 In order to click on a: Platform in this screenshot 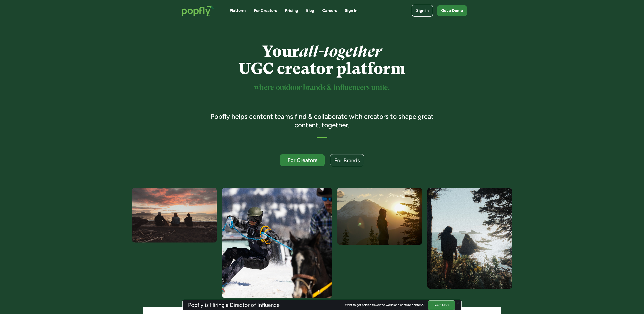, I will do `click(238, 11)`.